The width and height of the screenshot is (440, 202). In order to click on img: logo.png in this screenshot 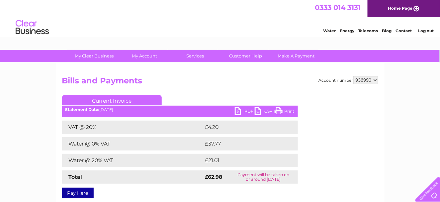, I will do `click(32, 27)`.